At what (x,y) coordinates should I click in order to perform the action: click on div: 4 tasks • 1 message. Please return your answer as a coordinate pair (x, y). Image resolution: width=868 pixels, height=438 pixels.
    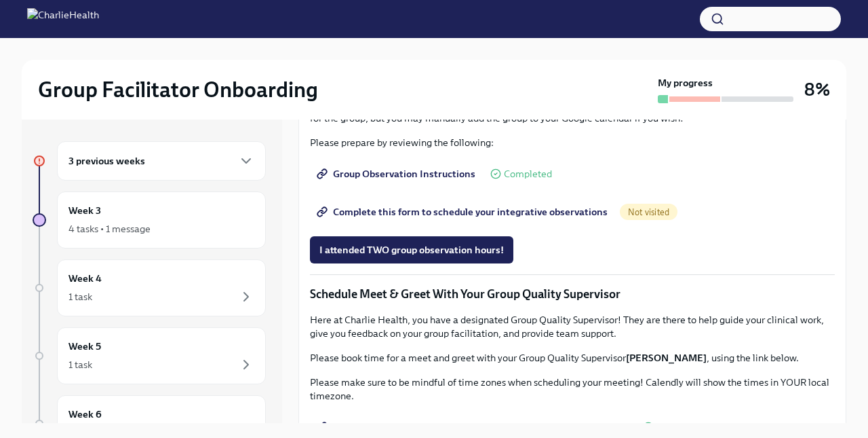
    Looking at the image, I should click on (109, 229).